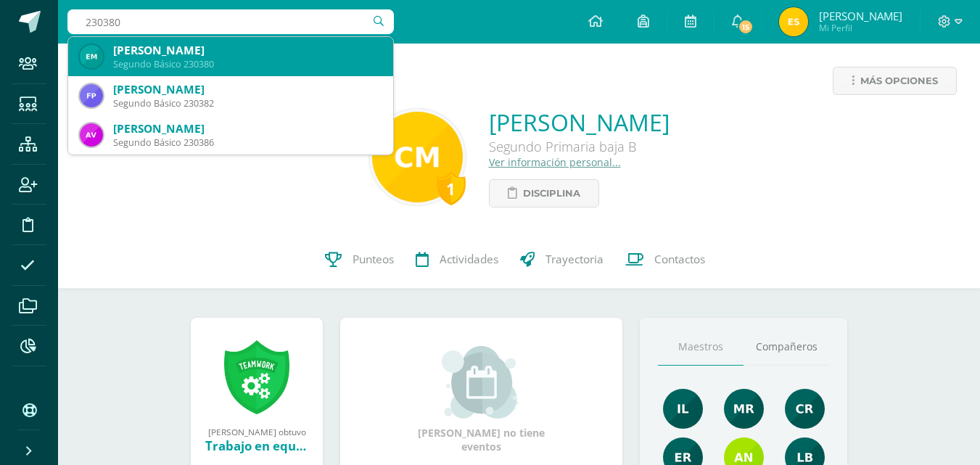  I want to click on a: Disciplina, so click(544, 193).